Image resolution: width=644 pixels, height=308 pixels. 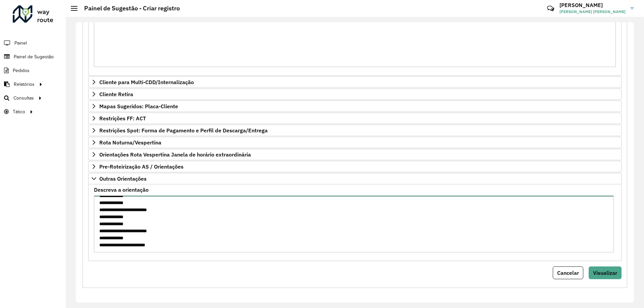 I want to click on span: Rota Noturna/Vespertina, so click(x=130, y=142).